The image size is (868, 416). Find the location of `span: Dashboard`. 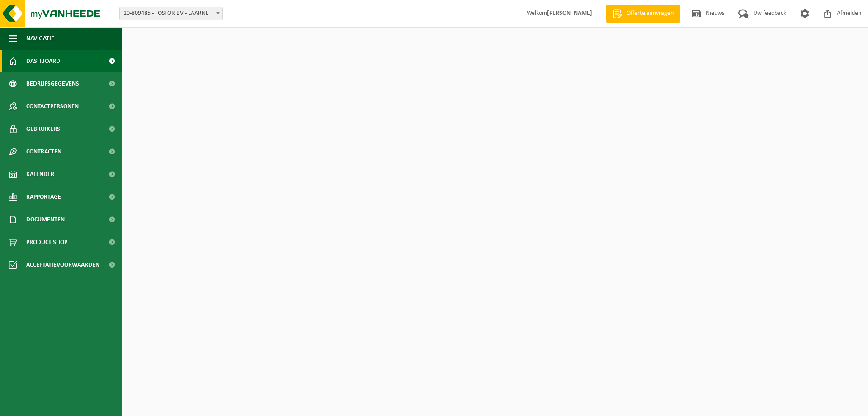

span: Dashboard is located at coordinates (43, 61).